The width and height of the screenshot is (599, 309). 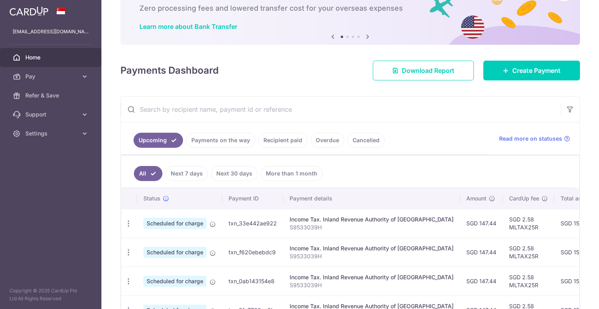 I want to click on span: Total amt., so click(x=573, y=198).